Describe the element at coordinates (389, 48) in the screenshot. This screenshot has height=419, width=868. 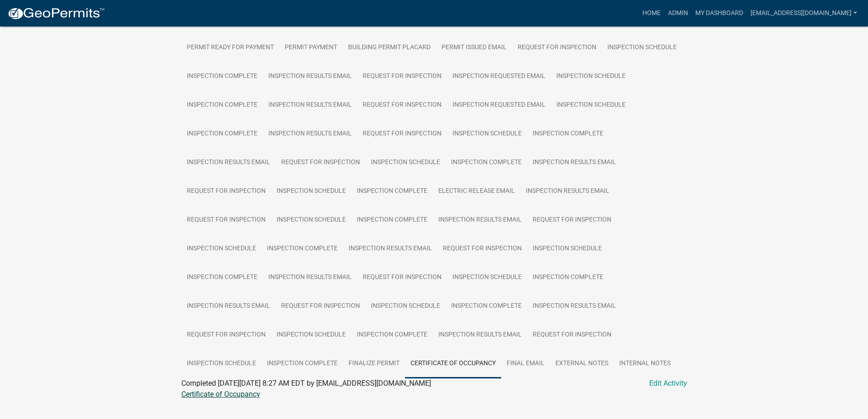
I see `a: Building Permit Placard` at that location.